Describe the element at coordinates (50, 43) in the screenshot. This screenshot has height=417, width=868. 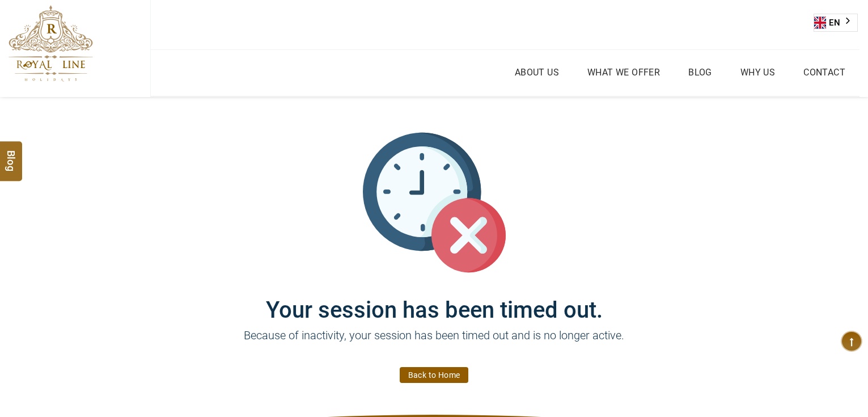
I see `img: The Royal Line Holidays` at that location.